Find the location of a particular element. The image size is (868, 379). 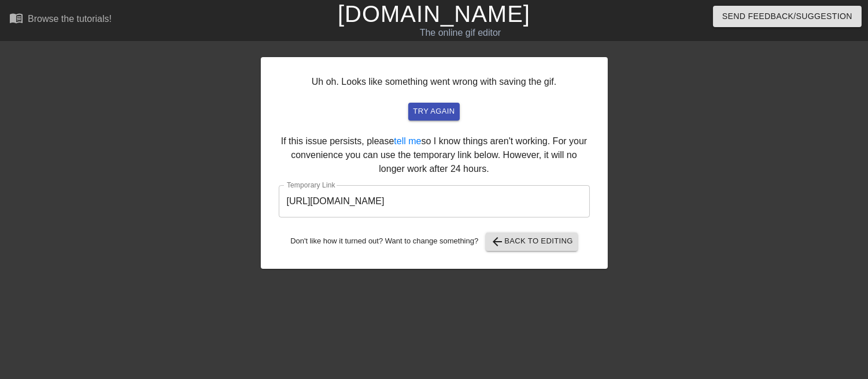

div: Browse the tutorials! is located at coordinates (69, 19).